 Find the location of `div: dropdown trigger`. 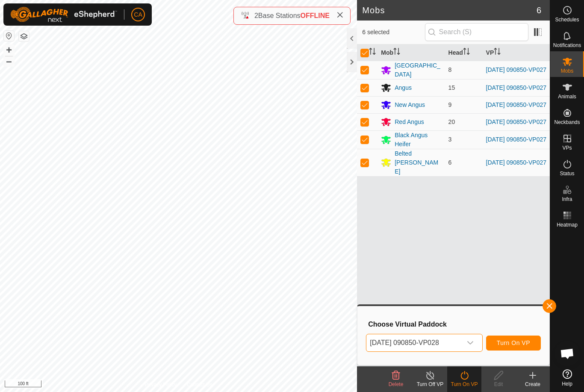

div: dropdown trigger is located at coordinates (470, 343).